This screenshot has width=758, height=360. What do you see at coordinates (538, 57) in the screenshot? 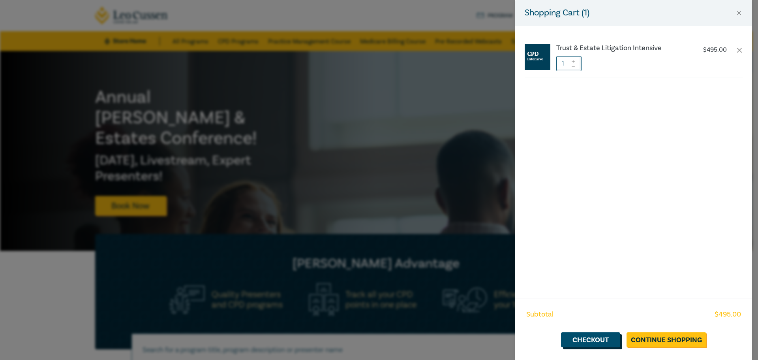
I see `img: CPD%20Intensive.jpg` at bounding box center [538, 57].